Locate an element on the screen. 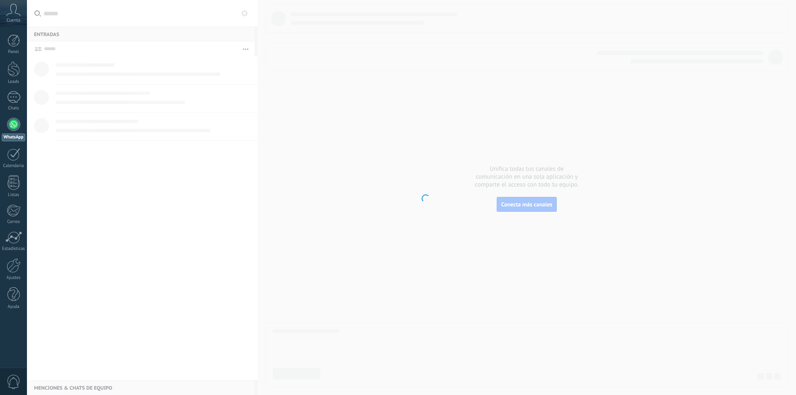 The image size is (796, 395). div: Ayuda is located at coordinates (14, 307).